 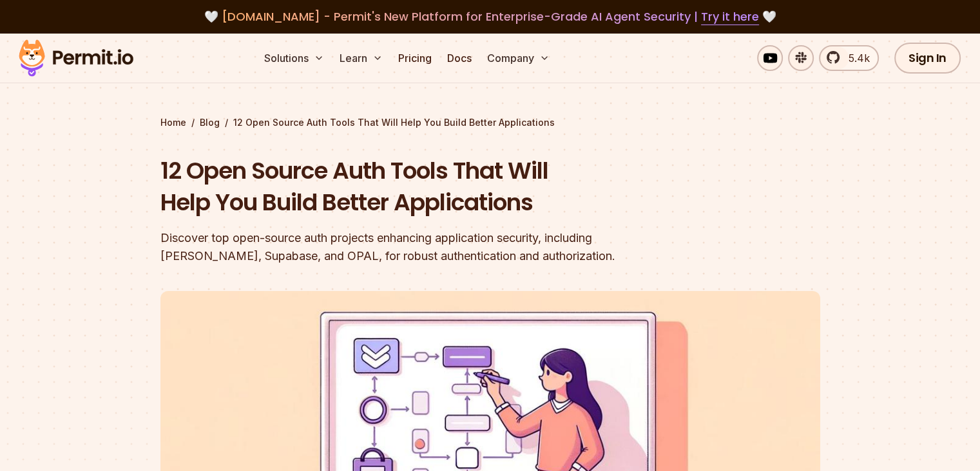 I want to click on h1: 12 Open Source Auth Tools That Will Help You Build Better Applications, so click(x=408, y=186).